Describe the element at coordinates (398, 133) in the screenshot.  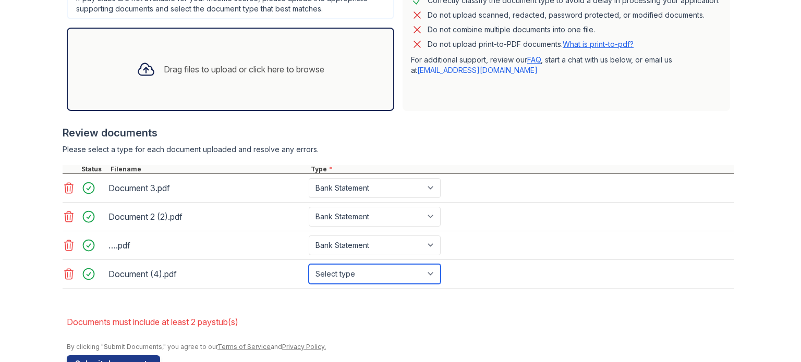
I see `div: Review documents` at that location.